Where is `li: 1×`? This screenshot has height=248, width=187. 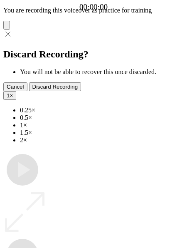
li: 1× is located at coordinates (102, 125).